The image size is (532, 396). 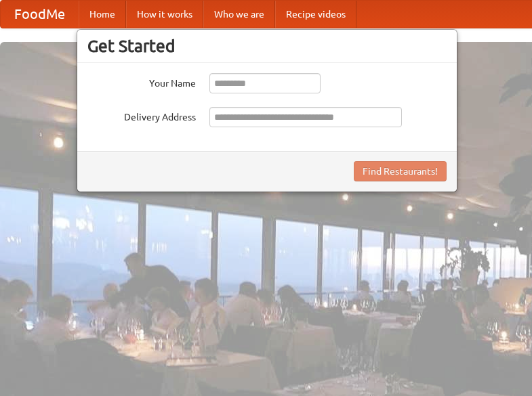 What do you see at coordinates (142, 115) in the screenshot?
I see `label: Delivery Address` at bounding box center [142, 115].